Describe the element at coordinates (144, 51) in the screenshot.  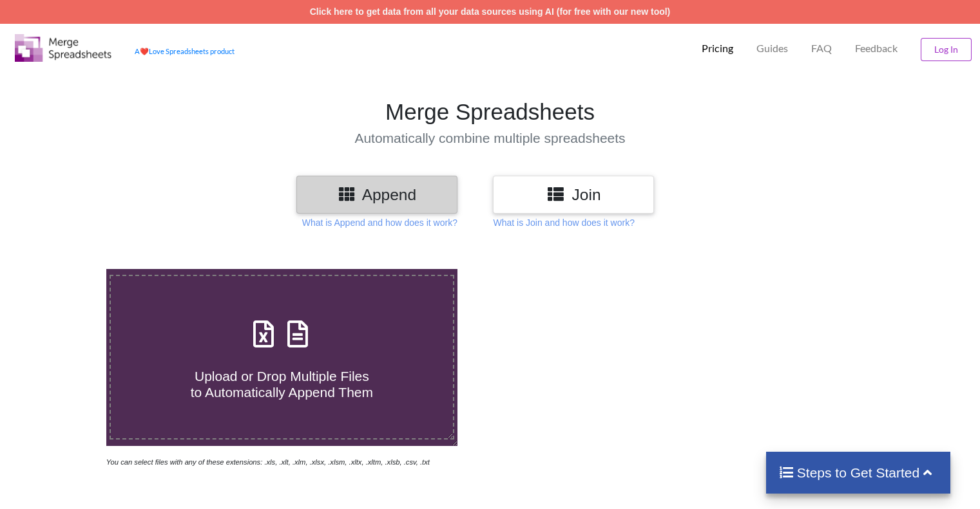
I see `span: heart` at that location.